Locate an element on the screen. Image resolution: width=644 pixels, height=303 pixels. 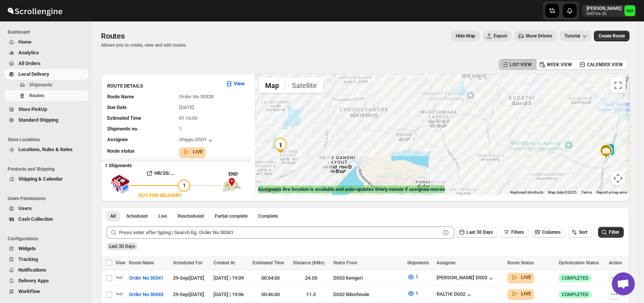
button: CALENDER VIEW is located at coordinates (602, 64).